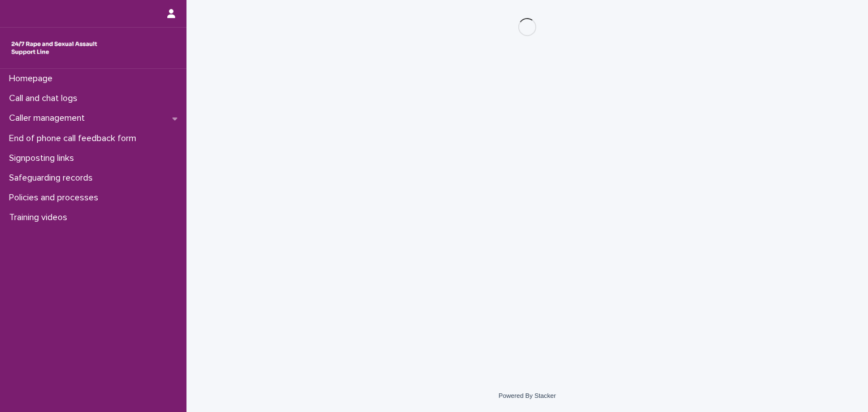  I want to click on p: Training videos, so click(41, 217).